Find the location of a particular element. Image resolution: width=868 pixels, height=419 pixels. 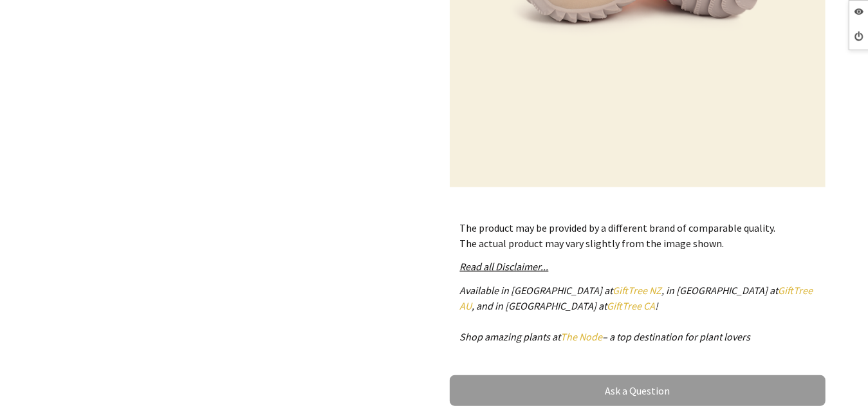

p: The product may be provided by a different brand of comparable quality. The actual product may va... is located at coordinates (637, 235).